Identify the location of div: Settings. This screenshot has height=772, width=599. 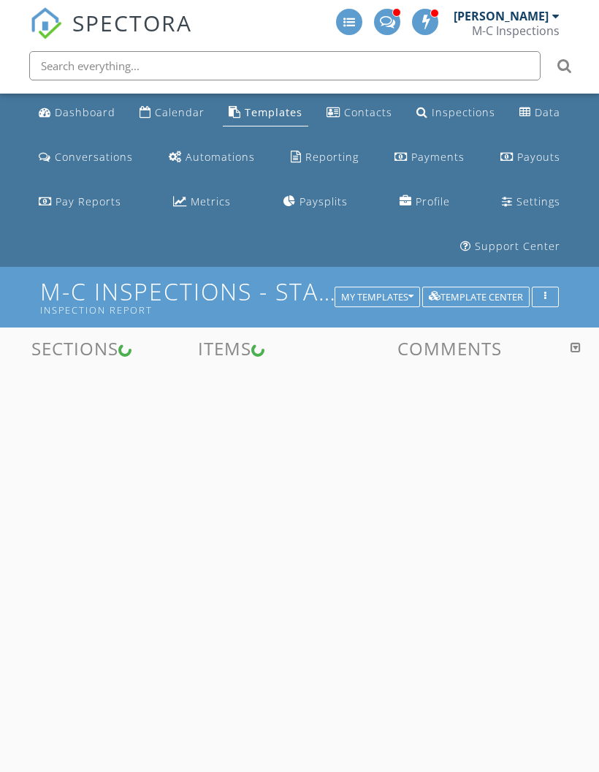
(539, 201).